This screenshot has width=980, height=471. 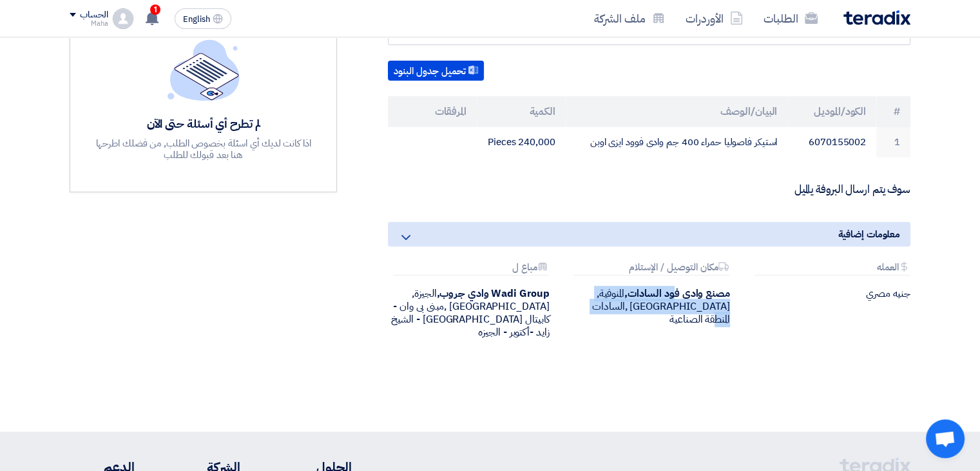 I want to click on th: الكمية, so click(x=522, y=111).